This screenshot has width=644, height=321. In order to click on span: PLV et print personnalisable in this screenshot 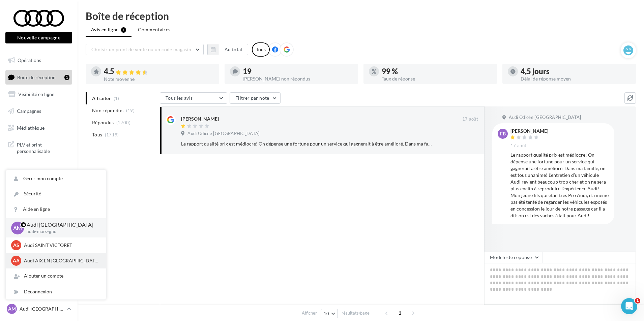, I will do `click(43, 147)`.